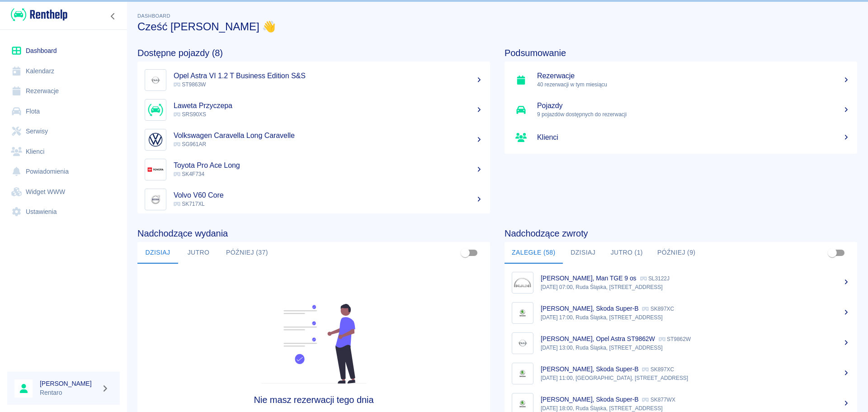  I want to click on a: Renthelp logo, so click(37, 15).